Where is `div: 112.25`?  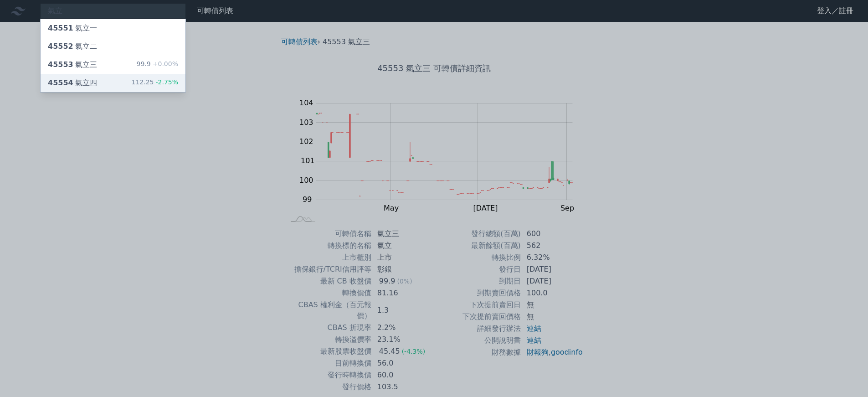 div: 112.25 is located at coordinates (155, 83).